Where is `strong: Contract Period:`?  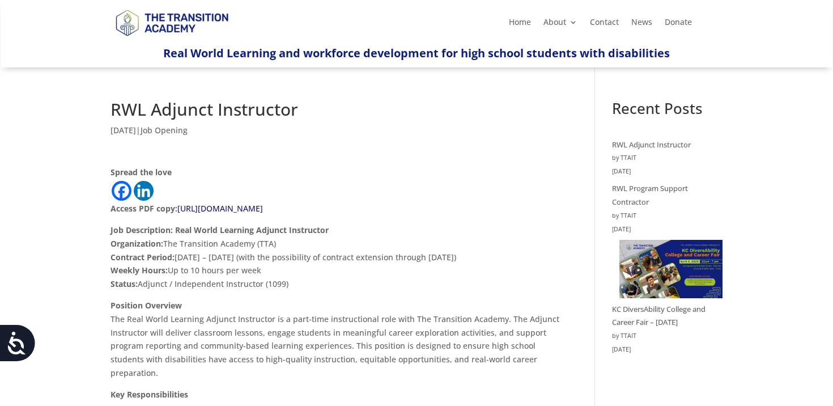 strong: Contract Period: is located at coordinates (142, 257).